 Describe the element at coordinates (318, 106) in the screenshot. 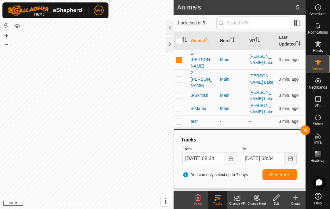

I see `span: VPs` at that location.